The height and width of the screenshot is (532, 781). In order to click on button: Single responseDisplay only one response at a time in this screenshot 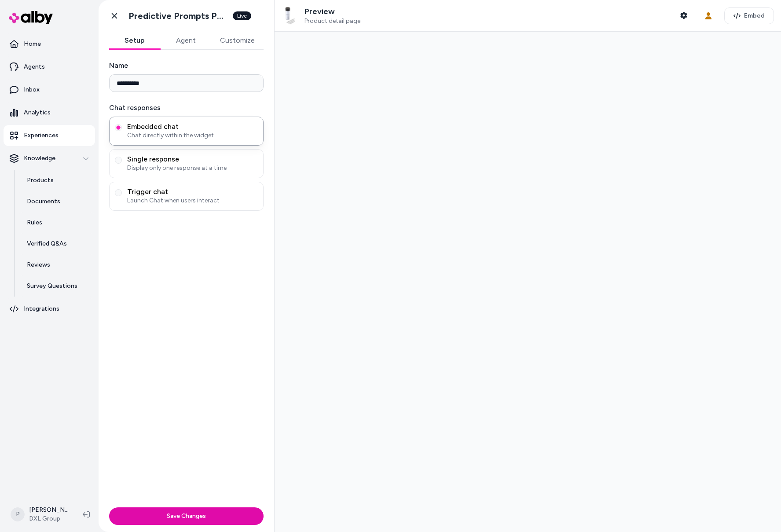, I will do `click(118, 160)`.